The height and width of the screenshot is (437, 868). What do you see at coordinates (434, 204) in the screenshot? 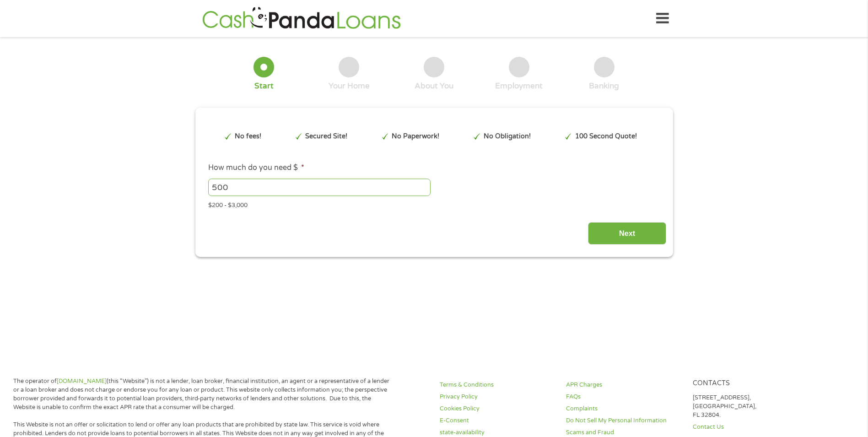
I see `div: $200 - $3,000` at bounding box center [434, 204].